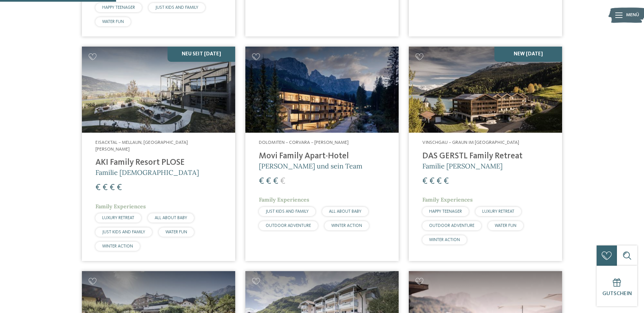  Describe the element at coordinates (617, 286) in the screenshot. I see `a: Gutschein` at that location.